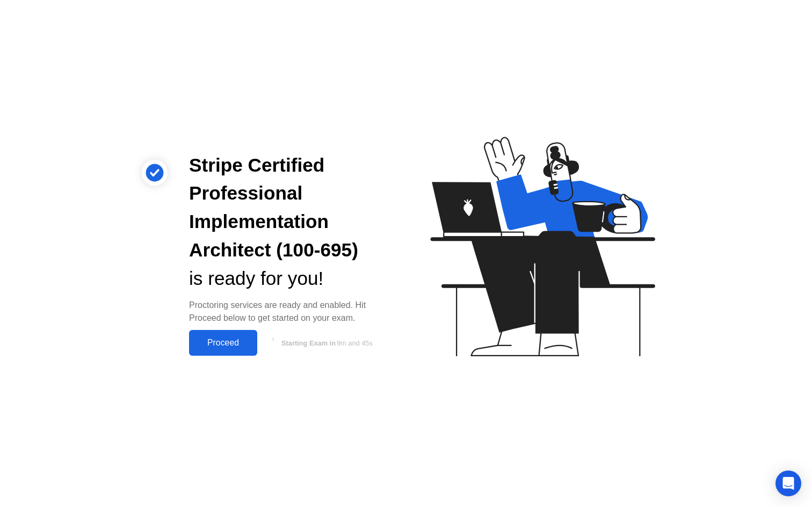 This screenshot has width=812, height=507. Describe the element at coordinates (326, 342) in the screenshot. I see `button: Starting Exam in9m and 45s` at that location.